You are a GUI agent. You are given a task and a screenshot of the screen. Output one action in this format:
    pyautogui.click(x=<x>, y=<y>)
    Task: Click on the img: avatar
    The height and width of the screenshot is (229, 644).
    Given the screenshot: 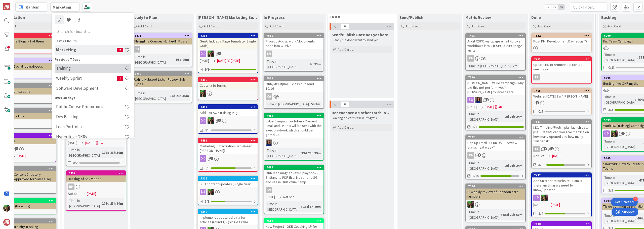 What is the action you would take?
    pyautogui.click(x=7, y=222)
    